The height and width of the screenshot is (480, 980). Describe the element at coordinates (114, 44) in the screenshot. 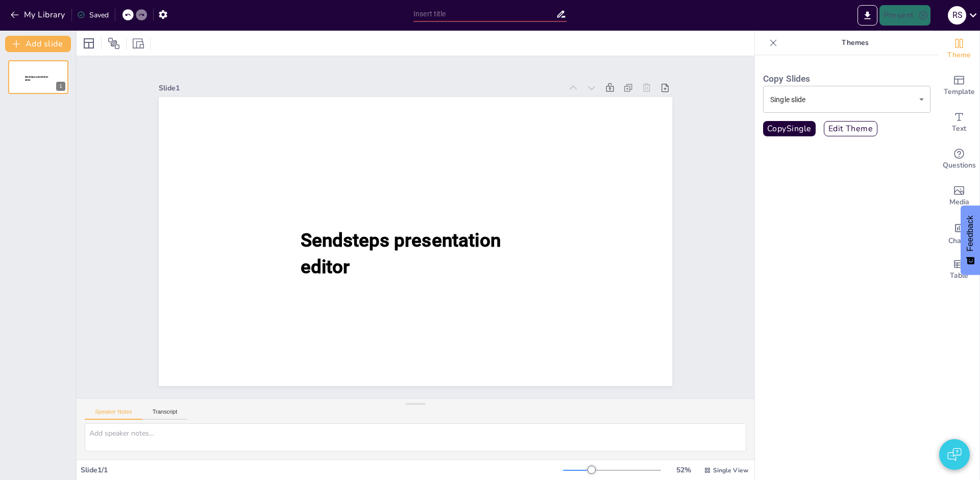

I see `span: Position` at that location.